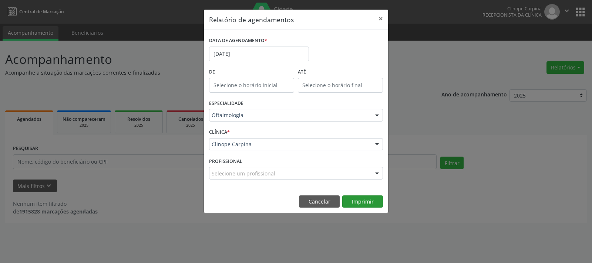  Describe the element at coordinates (226, 104) in the screenshot. I see `label: ESPECIALIDADE` at that location.